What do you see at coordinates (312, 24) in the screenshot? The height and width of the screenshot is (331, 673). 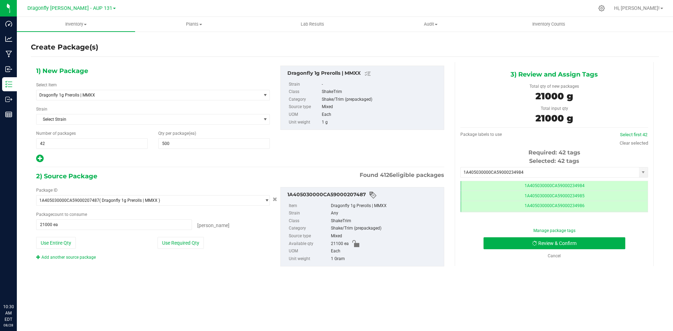 I see `span: Lab Results` at bounding box center [312, 24].